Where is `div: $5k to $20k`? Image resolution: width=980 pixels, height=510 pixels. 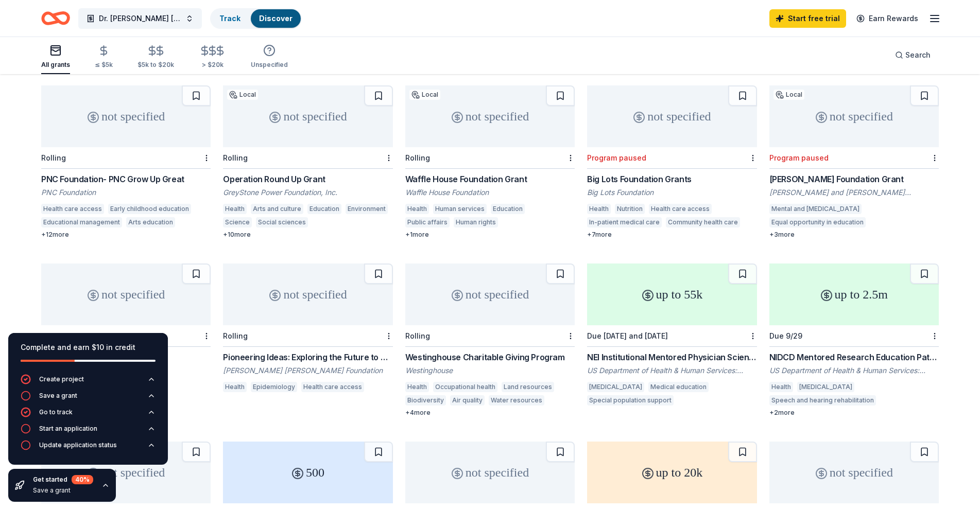 div: $5k to $20k is located at coordinates (155, 65).